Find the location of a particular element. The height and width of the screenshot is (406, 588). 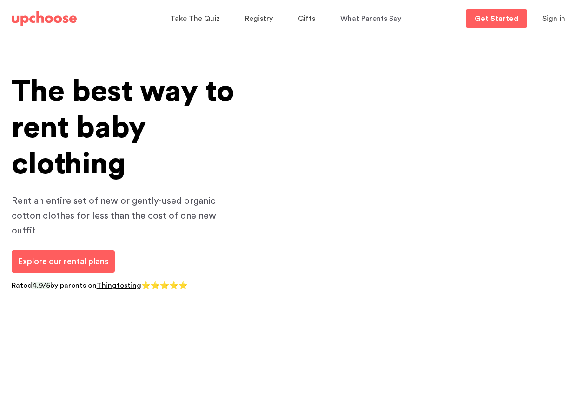

a: Thingtesting is located at coordinates (119, 285).